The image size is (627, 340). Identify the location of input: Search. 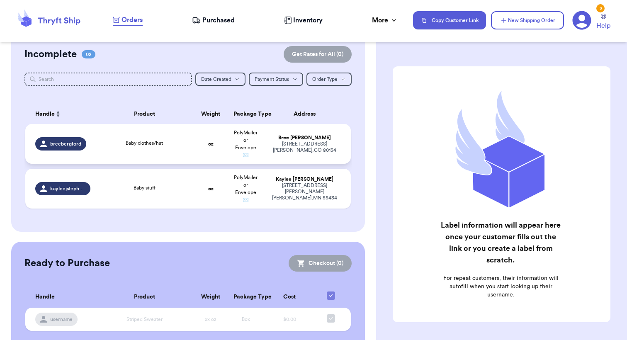
(108, 79).